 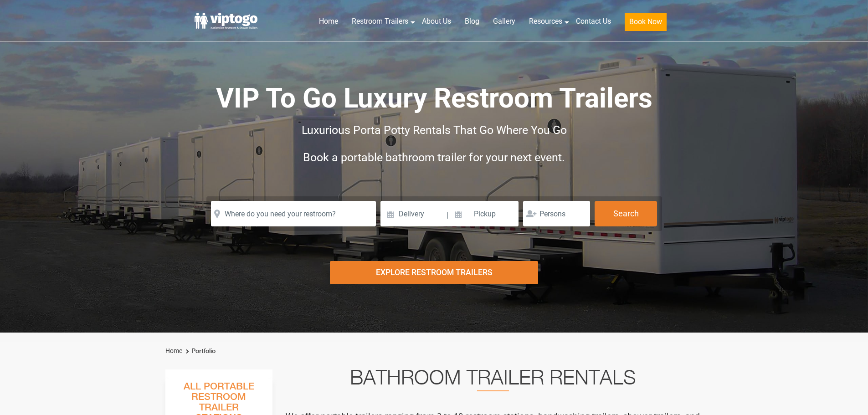 What do you see at coordinates (380, 21) in the screenshot?
I see `a: Restroom Trailers` at bounding box center [380, 21].